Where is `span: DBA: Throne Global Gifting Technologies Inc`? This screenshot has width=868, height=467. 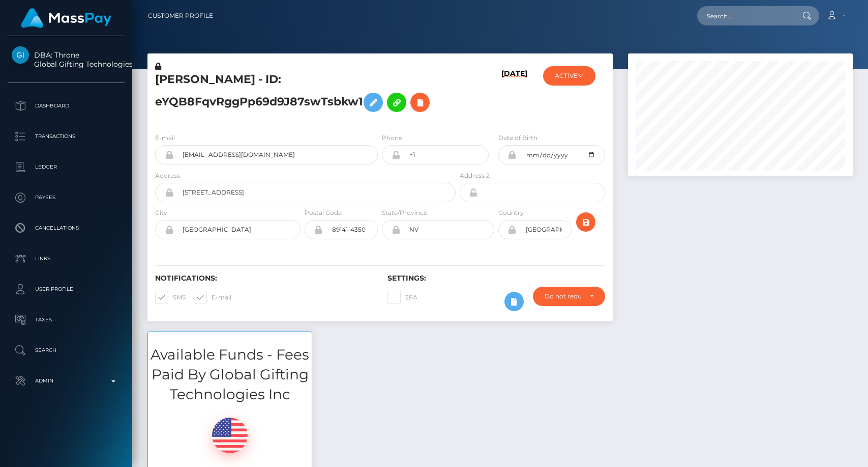 span: DBA: Throne Global Gifting Technologies Inc is located at coordinates (66, 60).